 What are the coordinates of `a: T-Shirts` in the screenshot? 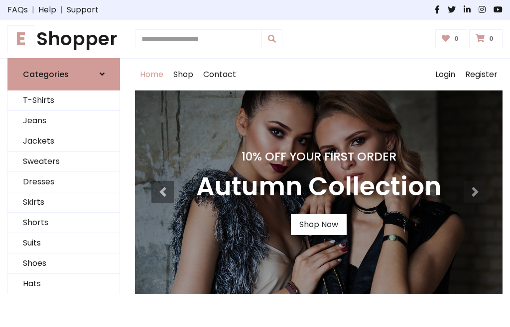 It's located at (64, 101).